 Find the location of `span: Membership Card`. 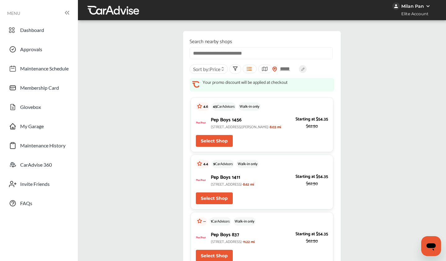

span: Membership Card is located at coordinates (39, 89).